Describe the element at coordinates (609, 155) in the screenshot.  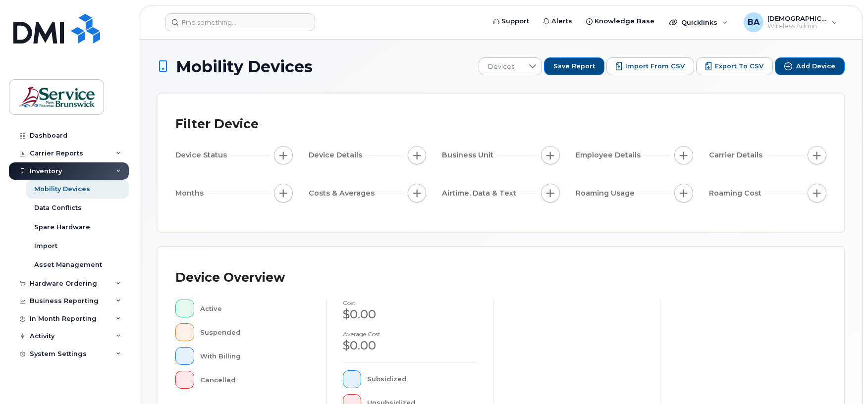
I see `span: Employee Details` at that location.